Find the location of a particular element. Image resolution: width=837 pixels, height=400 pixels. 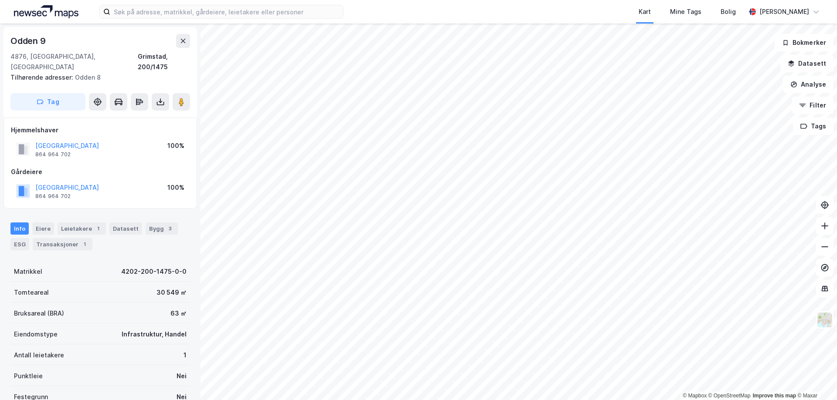

div: Grimstad, 200/1475 is located at coordinates (164, 62).